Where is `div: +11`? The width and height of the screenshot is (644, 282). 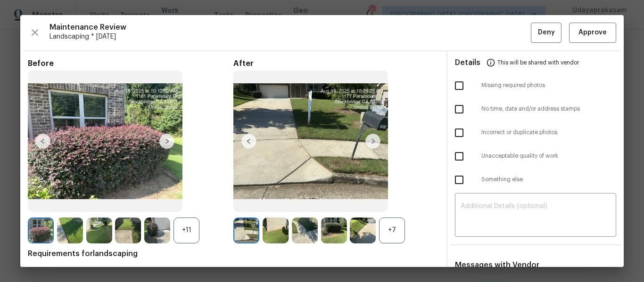
div: +11 is located at coordinates (186, 231).